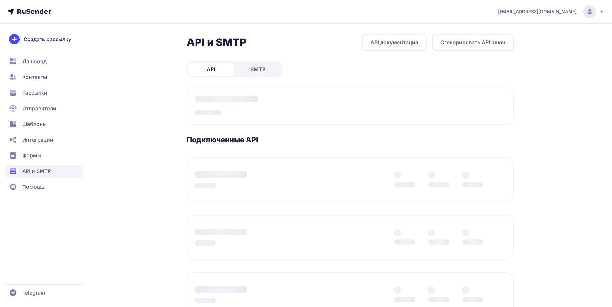 This screenshot has width=612, height=307. Describe the element at coordinates (217, 43) in the screenshot. I see `h2: API и SMTP` at that location.